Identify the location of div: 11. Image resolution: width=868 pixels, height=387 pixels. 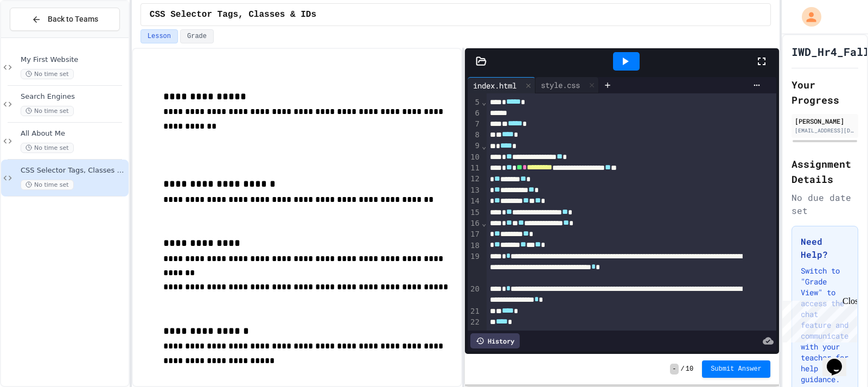
(474, 168).